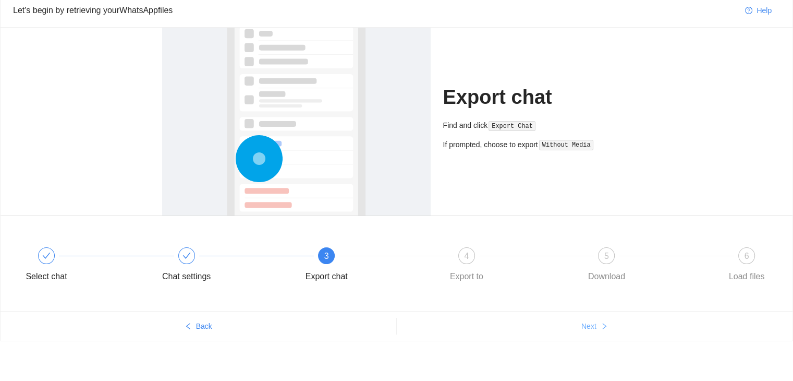 This screenshot has width=793, height=381. Describe the element at coordinates (749, 11) in the screenshot. I see `span: question-circle` at that location.